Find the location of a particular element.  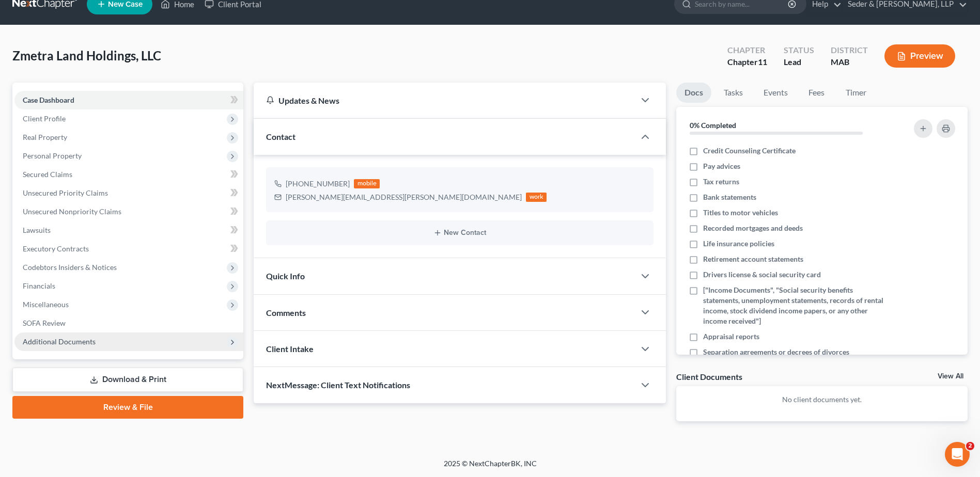

a: Tasks is located at coordinates (733, 93).